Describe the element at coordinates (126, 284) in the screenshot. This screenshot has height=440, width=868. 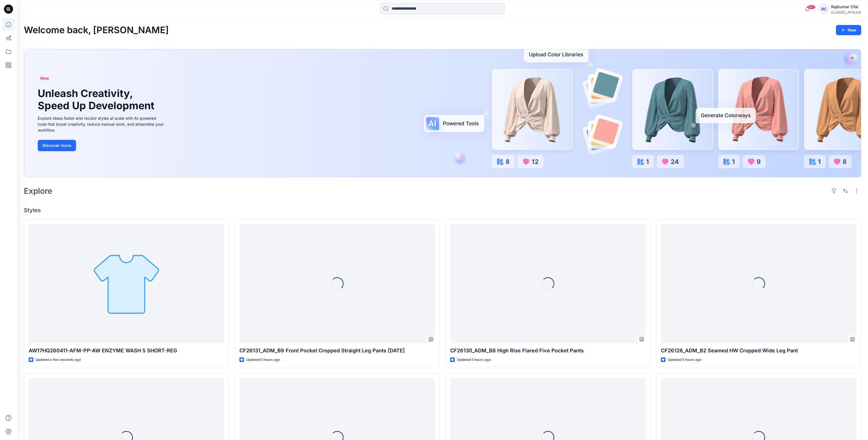
I see `a: AW17HQ260411-AFM-PP-AW ENZYME WASH 5 SHORT-REG` at that location.